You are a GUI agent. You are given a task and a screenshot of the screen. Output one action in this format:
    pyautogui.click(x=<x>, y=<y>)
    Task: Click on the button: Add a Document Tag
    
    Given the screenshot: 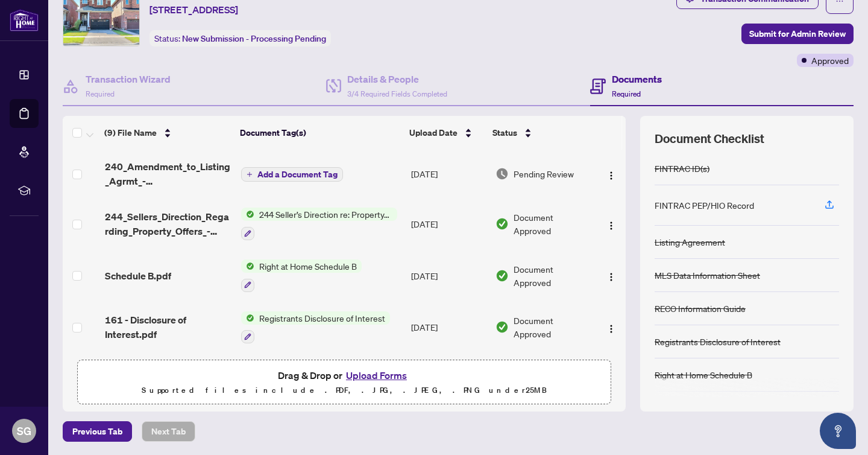 What is the action you would take?
    pyautogui.click(x=292, y=174)
    